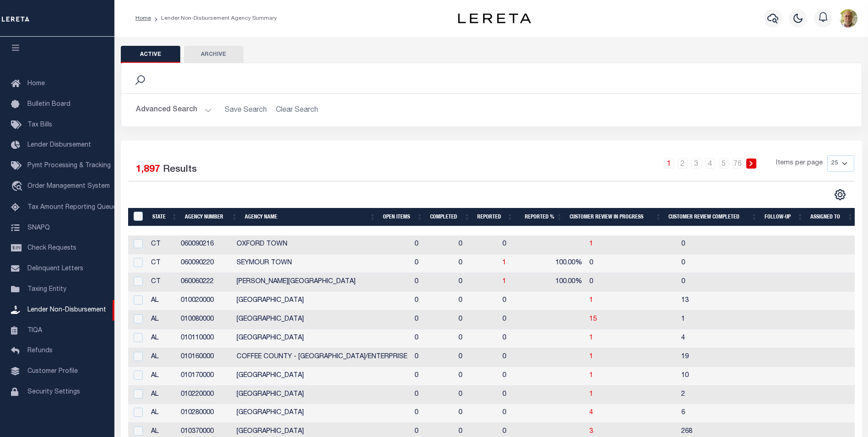  What do you see at coordinates (150, 55) in the screenshot?
I see `button: Active` at bounding box center [150, 55].